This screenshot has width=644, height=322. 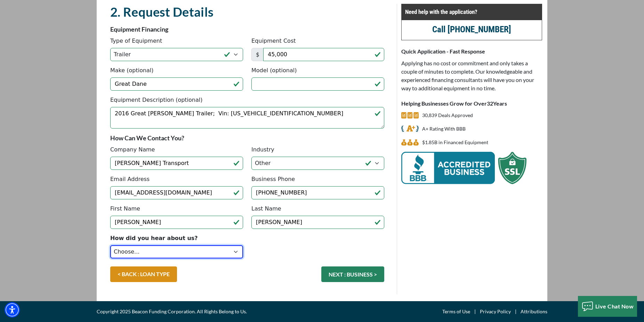 What do you see at coordinates (263, 150) in the screenshot?
I see `label: Industry` at bounding box center [263, 150].